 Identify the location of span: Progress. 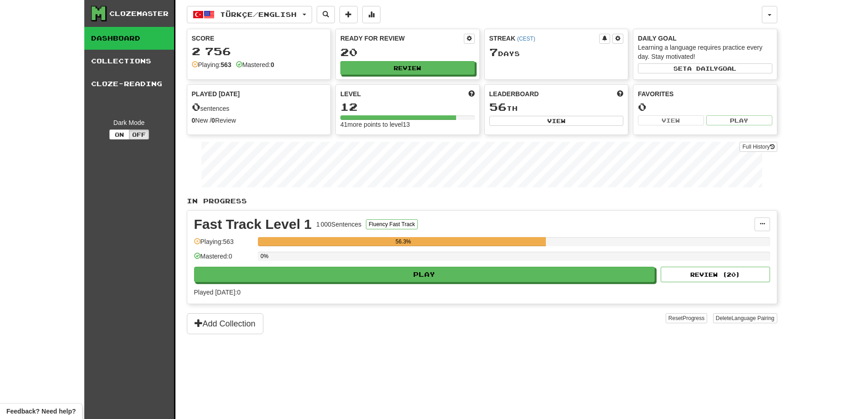
(694, 319).